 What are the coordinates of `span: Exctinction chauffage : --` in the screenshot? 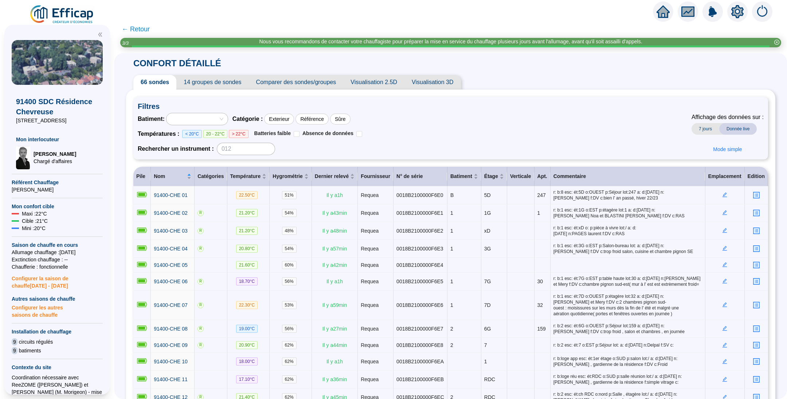 It's located at (57, 260).